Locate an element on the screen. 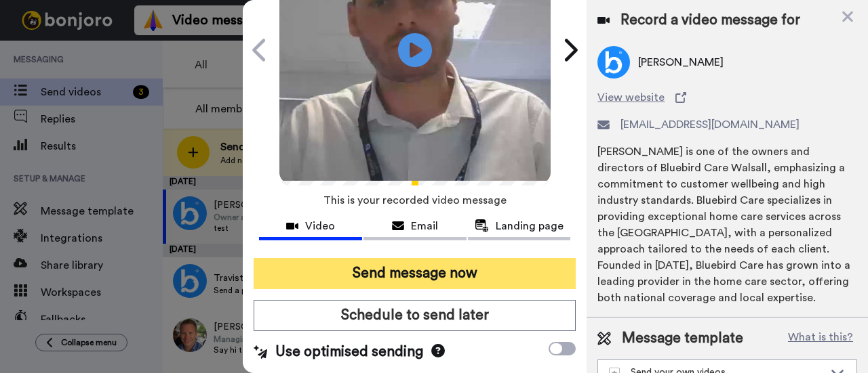 The width and height of the screenshot is (868, 373). span: View website is located at coordinates (631, 98).